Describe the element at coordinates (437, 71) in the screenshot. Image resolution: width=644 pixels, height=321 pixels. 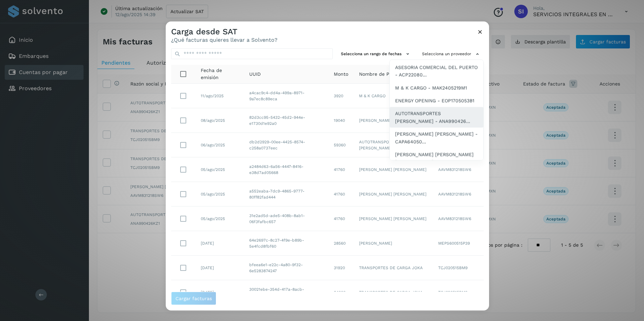
I see `div: ASESORIA COMERCIAL DEL PUERTO - ACP220801QUA` at that location.